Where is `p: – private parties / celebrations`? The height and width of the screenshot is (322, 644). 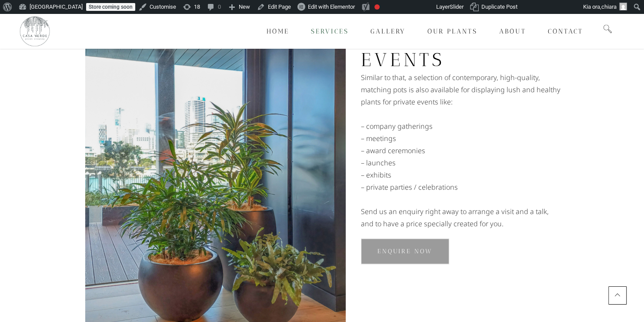
p: – private parties / celebrations is located at coordinates (461, 187).